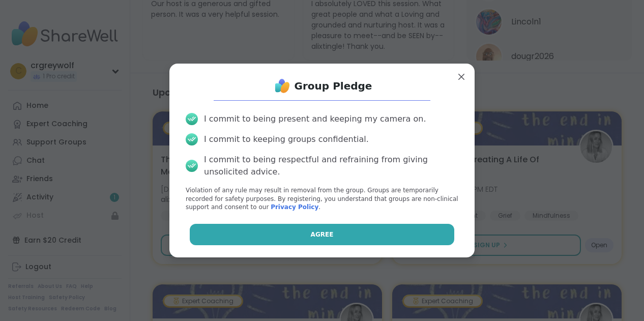  I want to click on div: I commit to being respectful and refraining from giving unsolicited advice., so click(331, 166).